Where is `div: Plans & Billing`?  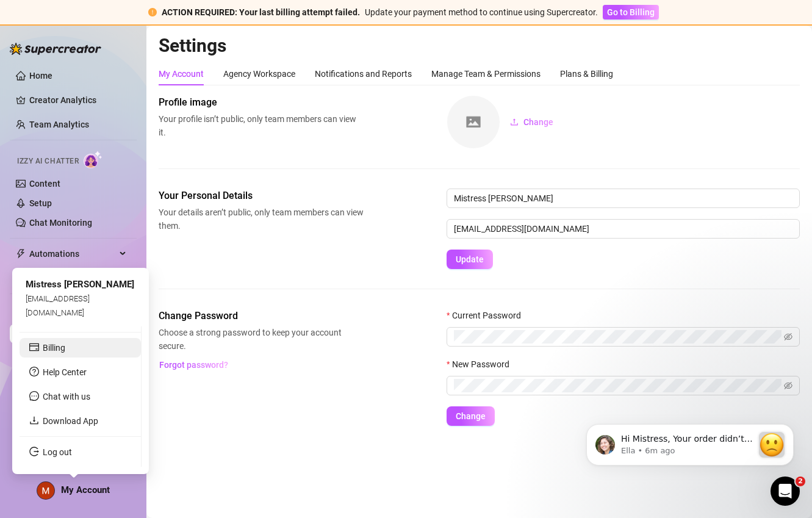
div: Plans & Billing is located at coordinates (586, 74).